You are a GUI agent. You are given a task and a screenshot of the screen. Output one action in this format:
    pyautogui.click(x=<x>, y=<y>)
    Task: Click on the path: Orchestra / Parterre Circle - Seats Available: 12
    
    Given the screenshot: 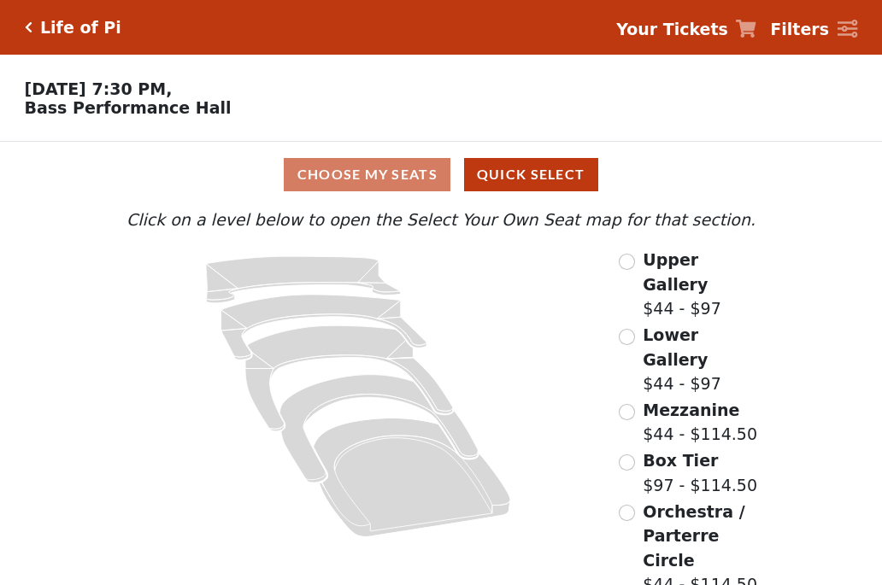 What is the action you would take?
    pyautogui.click(x=412, y=478)
    